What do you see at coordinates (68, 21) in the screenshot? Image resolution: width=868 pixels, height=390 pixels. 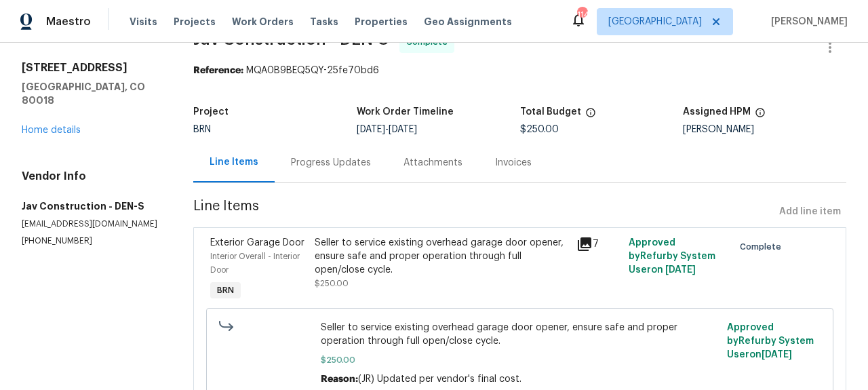 I see `span: Maestro` at bounding box center [68, 21].